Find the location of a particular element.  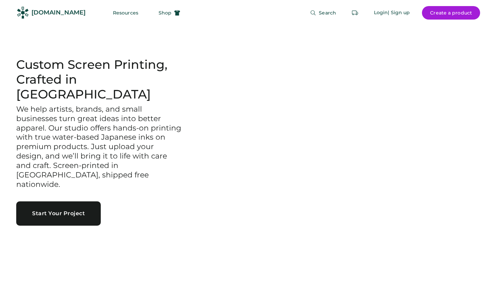

button: Shop is located at coordinates (169, 13).